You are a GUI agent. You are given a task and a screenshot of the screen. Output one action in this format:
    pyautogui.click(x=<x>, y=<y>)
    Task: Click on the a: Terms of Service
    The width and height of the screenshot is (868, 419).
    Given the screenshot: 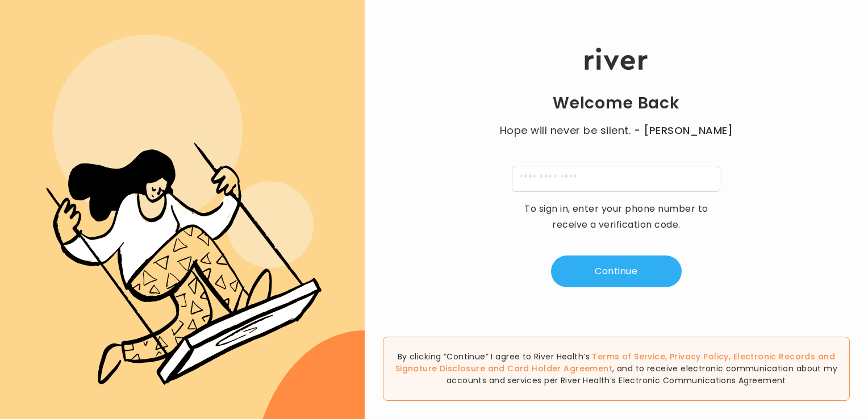 What is the action you would take?
    pyautogui.click(x=628, y=356)
    